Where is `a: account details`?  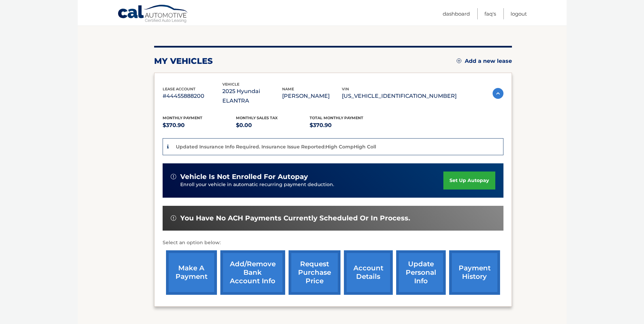
a: account details is located at coordinates (368, 273).